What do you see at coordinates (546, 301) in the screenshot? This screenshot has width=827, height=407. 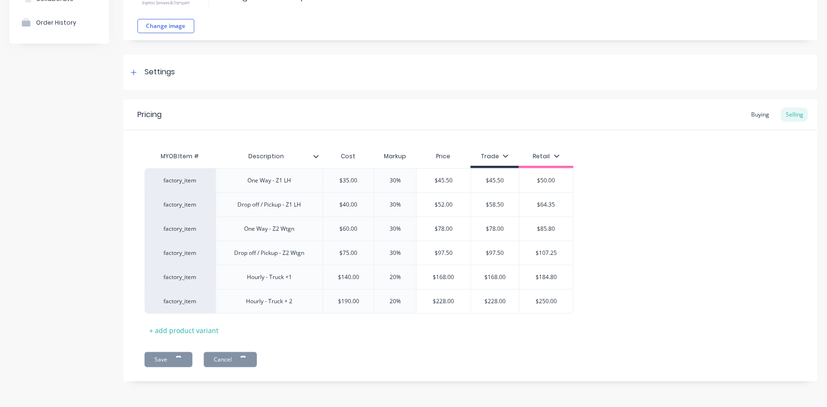 I see `div: $250.00` at bounding box center [546, 301].